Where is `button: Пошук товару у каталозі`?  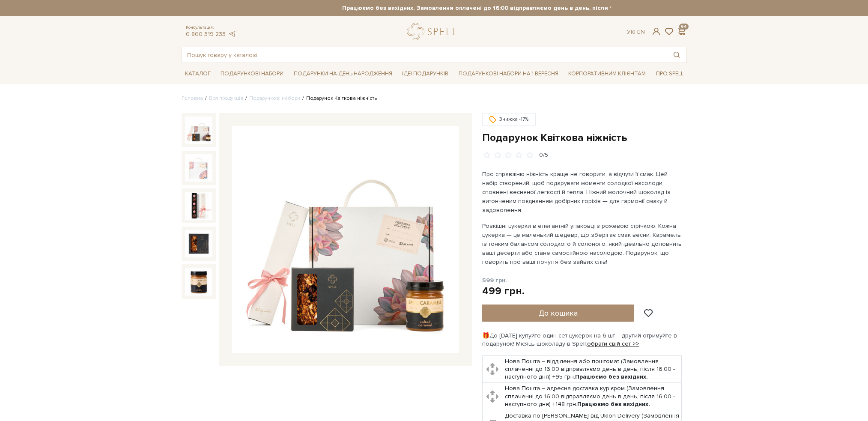
button: Пошук товару у каталозі is located at coordinates (677, 55).